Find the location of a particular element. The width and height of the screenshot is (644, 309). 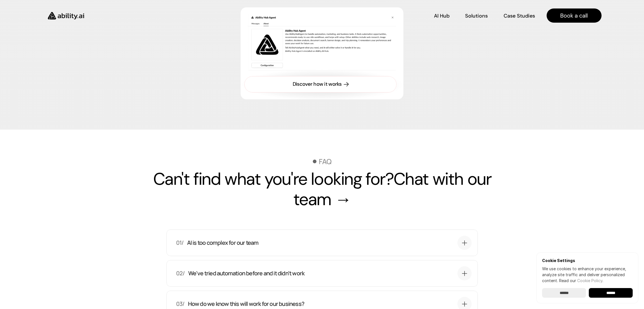

p: Solutions is located at coordinates (477, 16).